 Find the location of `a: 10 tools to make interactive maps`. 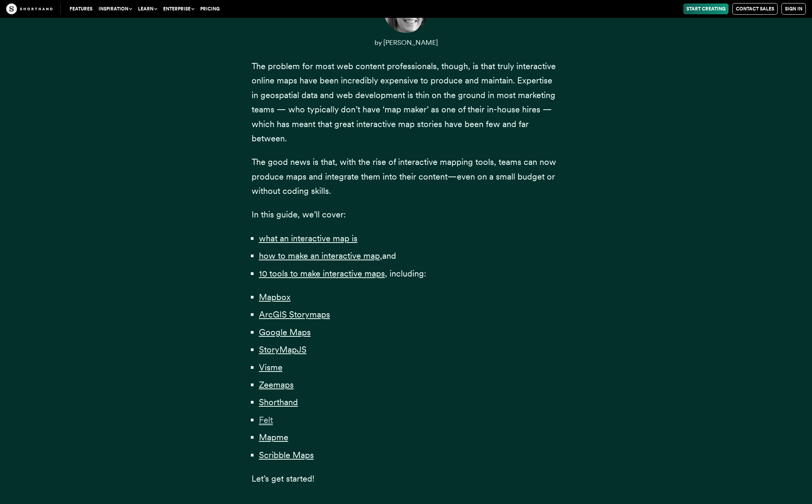

a: 10 tools to make interactive maps is located at coordinates (322, 273).